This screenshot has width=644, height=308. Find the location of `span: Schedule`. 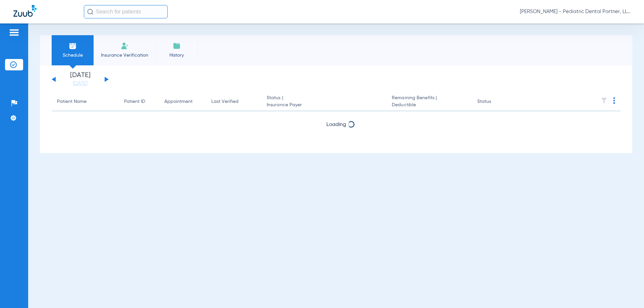

span: Schedule is located at coordinates (72, 55).